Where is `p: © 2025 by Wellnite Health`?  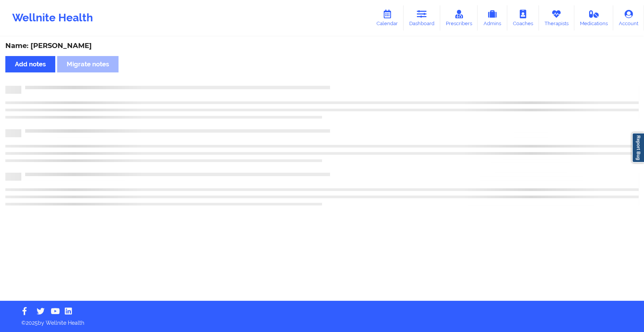
p: © 2025 by Wellnite Health is located at coordinates (322, 320).